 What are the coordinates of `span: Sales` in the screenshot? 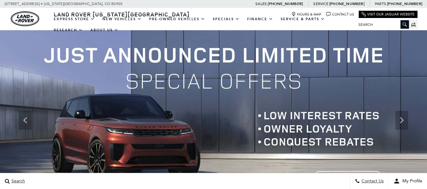 It's located at (261, 4).